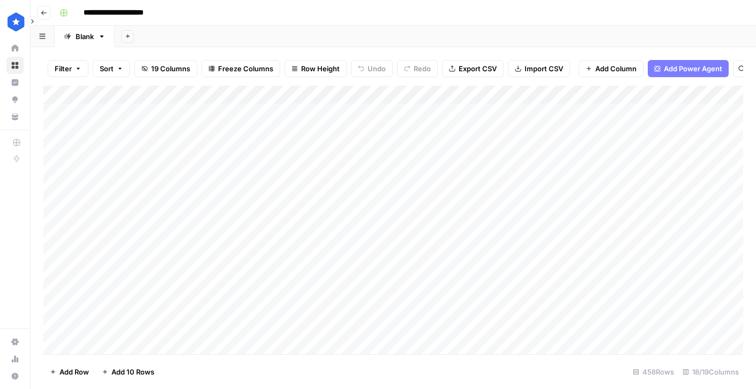 The height and width of the screenshot is (389, 756). I want to click on span: Add 10 Rows, so click(133, 372).